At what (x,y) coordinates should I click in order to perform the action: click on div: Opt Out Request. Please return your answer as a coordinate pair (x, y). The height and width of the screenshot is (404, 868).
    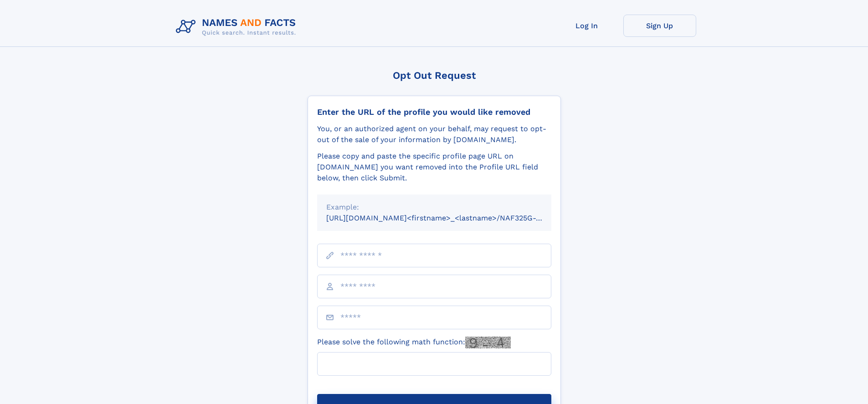
    Looking at the image, I should click on (434, 75).